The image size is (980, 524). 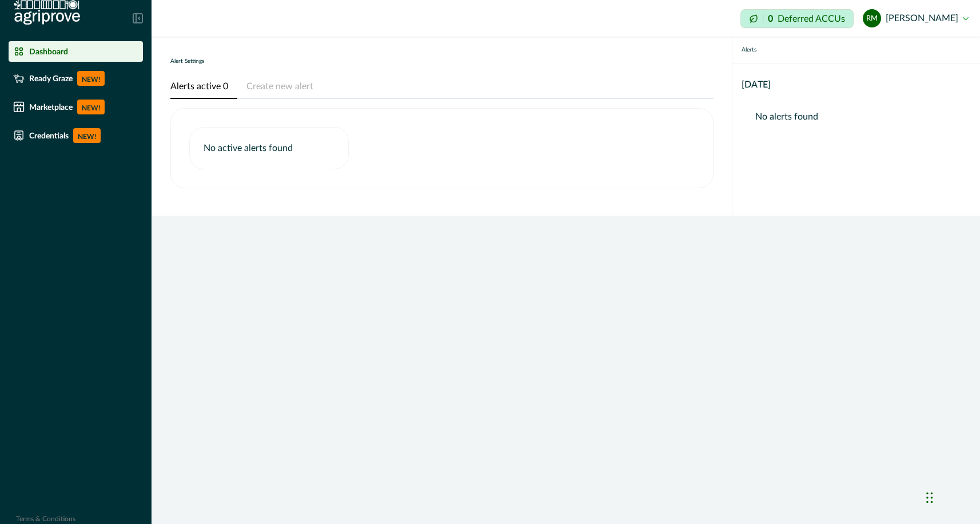 I want to click on p: Credentials, so click(x=49, y=135).